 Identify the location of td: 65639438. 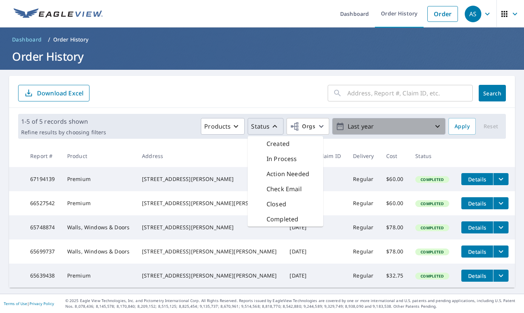
(43, 276).